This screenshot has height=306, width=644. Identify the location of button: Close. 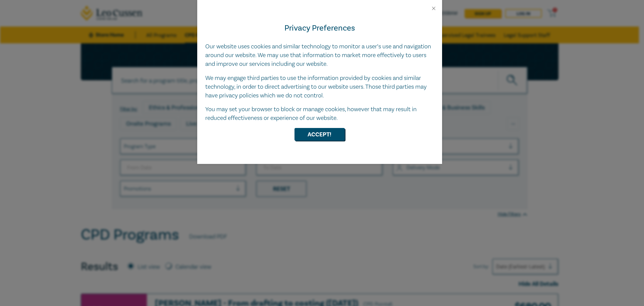
(434, 9).